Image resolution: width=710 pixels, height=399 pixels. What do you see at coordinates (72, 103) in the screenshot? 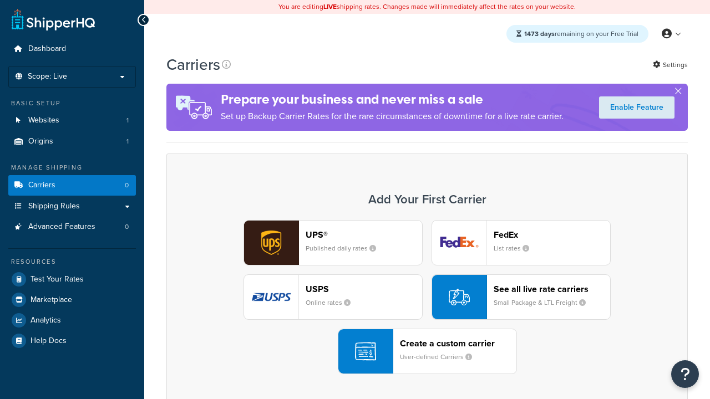
I see `div: Basic Setup` at bounding box center [72, 103].